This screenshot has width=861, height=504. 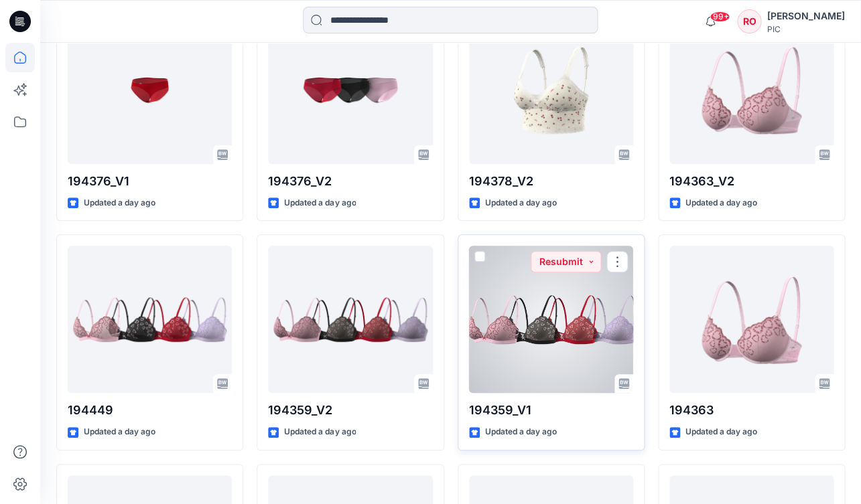 I want to click on p: 194363, so click(x=751, y=410).